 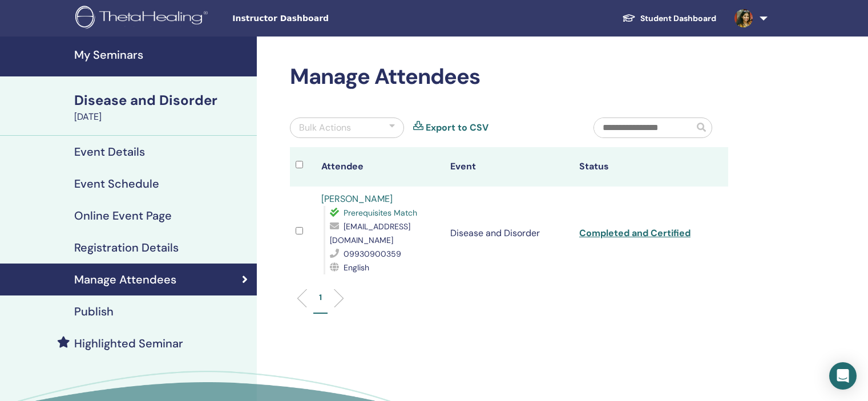 What do you see at coordinates (380, 213) in the screenshot?
I see `span: Prerequisites Match` at bounding box center [380, 213].